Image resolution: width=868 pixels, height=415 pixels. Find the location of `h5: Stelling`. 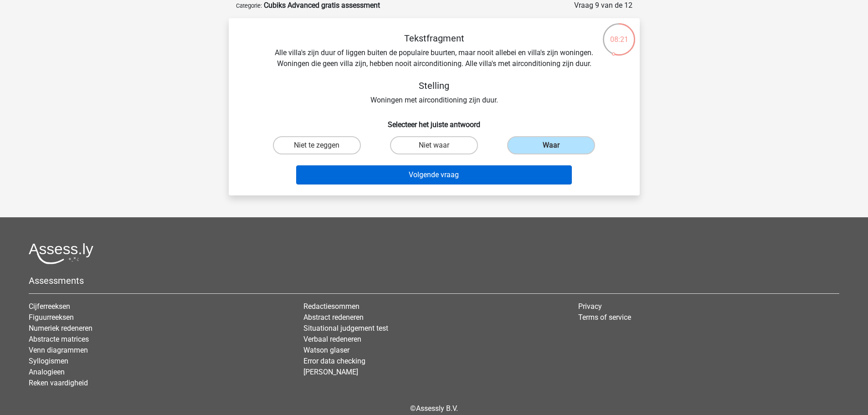

h5: Stelling is located at coordinates (434, 86).